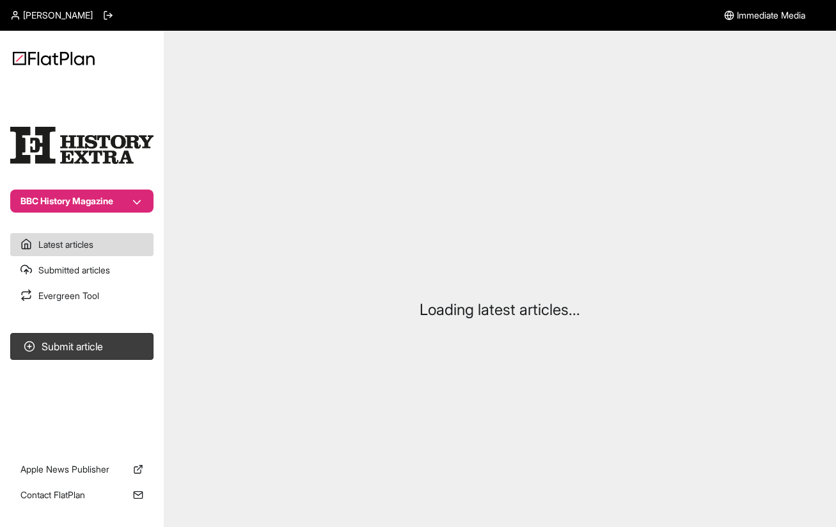 The width and height of the screenshot is (836, 527). Describe the element at coordinates (54, 58) in the screenshot. I see `img: Logo` at that location.